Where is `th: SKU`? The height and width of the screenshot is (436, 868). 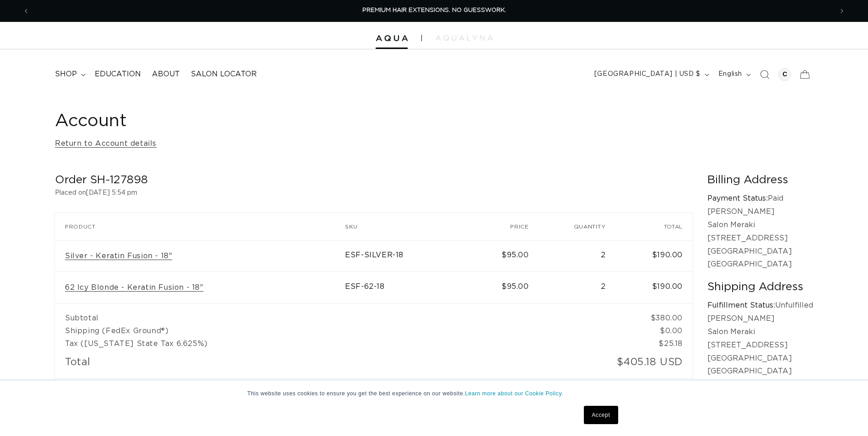 th: SKU is located at coordinates (408, 227).